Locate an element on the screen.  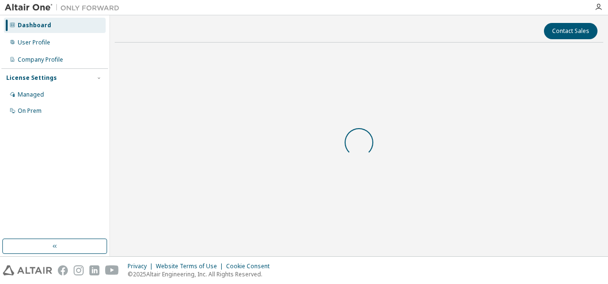
button: Contact Sales is located at coordinates (571, 31).